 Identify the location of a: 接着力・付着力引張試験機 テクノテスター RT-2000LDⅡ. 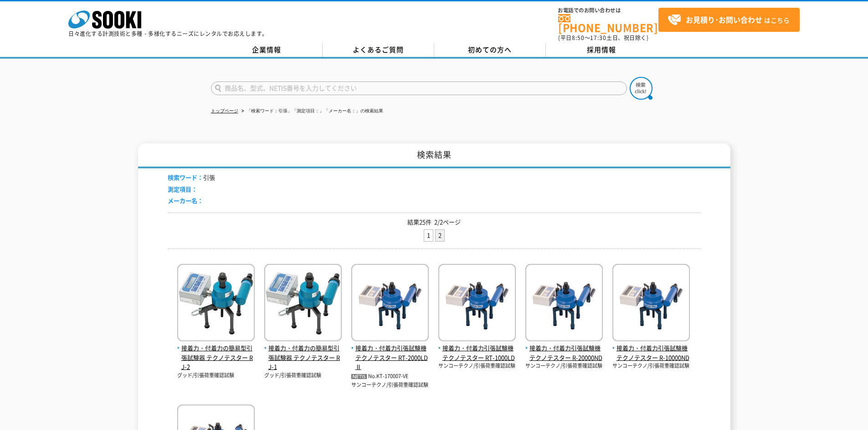
(390, 353).